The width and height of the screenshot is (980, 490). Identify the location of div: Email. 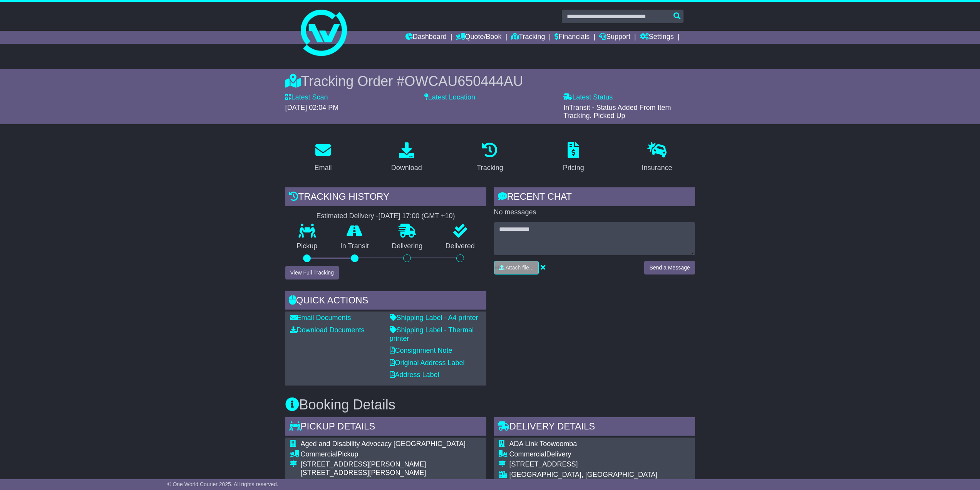
(322, 167).